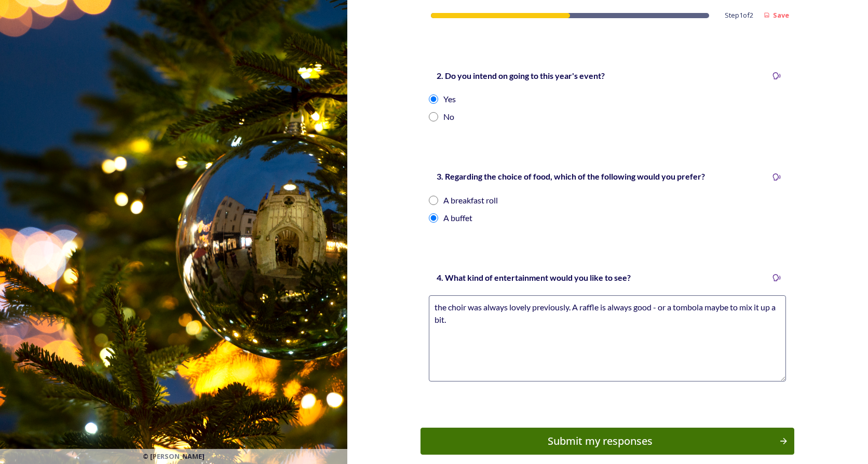  Describe the element at coordinates (449, 99) in the screenshot. I see `div: Yes` at that location.